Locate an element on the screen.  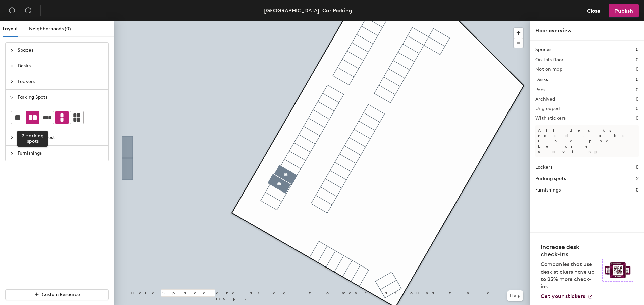
span: Publish is located at coordinates (623, 11).